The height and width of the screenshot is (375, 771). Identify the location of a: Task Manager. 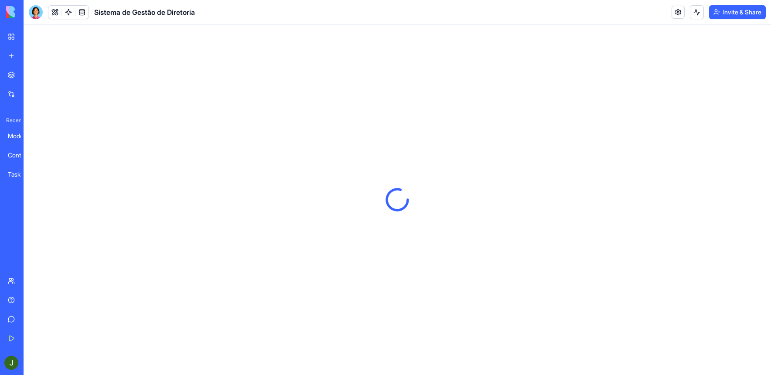
(20, 175).